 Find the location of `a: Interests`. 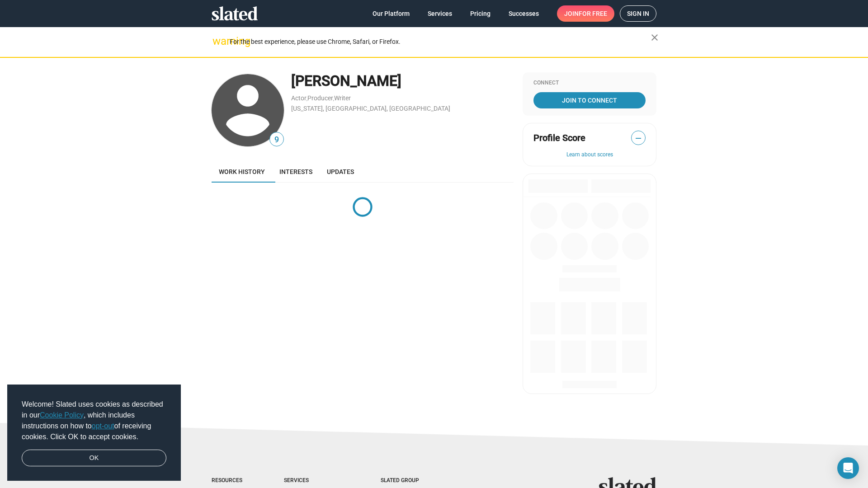

a: Interests is located at coordinates (296, 172).